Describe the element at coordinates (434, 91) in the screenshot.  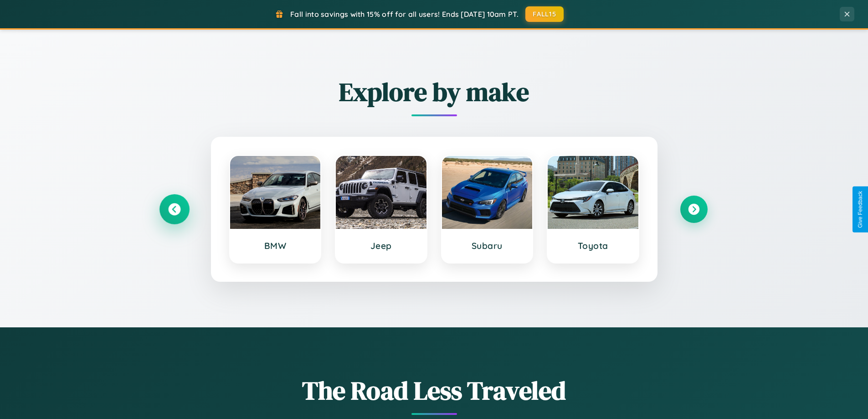
I see `h2: Explore by make` at that location.